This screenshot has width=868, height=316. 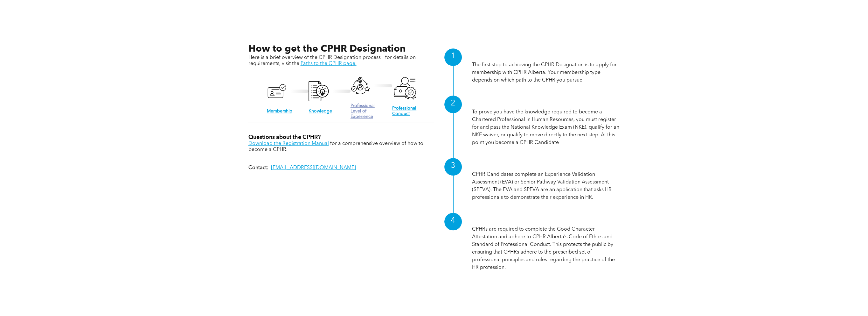 What do you see at coordinates (546, 248) in the screenshot?
I see `p: CPHRs are required to complete the Good Character Attestation and adhere to CPHR Alberta’s Code o...` at bounding box center [546, 248].